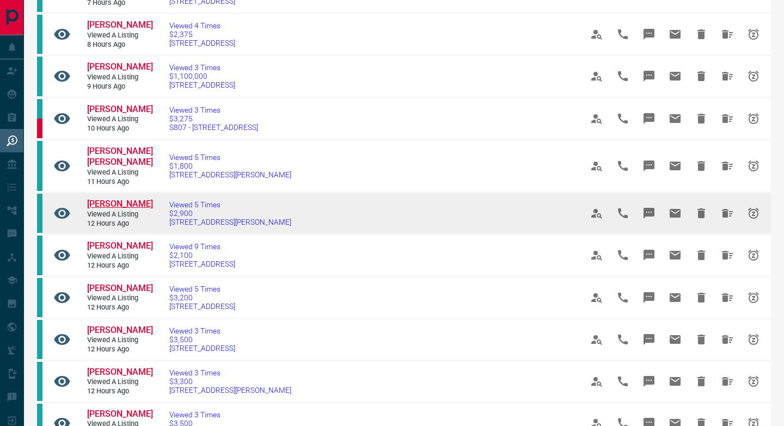  I want to click on span: Viewed 4 Times, so click(202, 26).